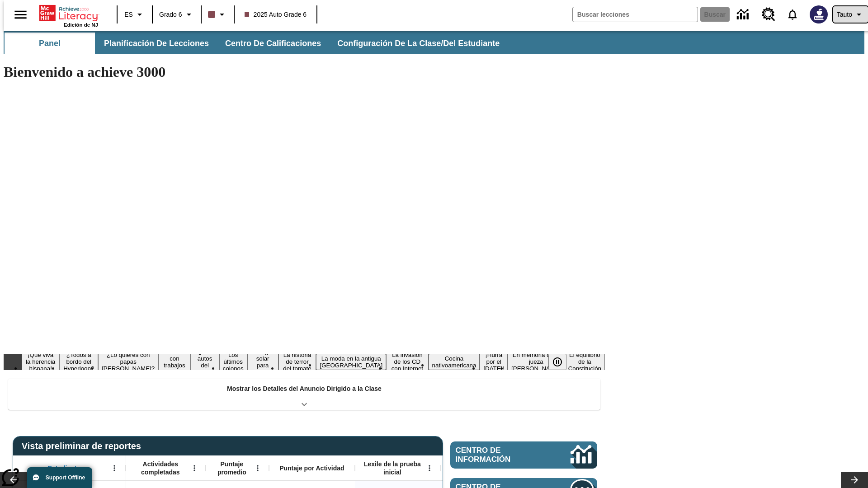 The width and height of the screenshot is (868, 488). Describe the element at coordinates (135, 15) in the screenshot. I see `button: Lenguaje: ES, Selecciona un idioma` at that location.